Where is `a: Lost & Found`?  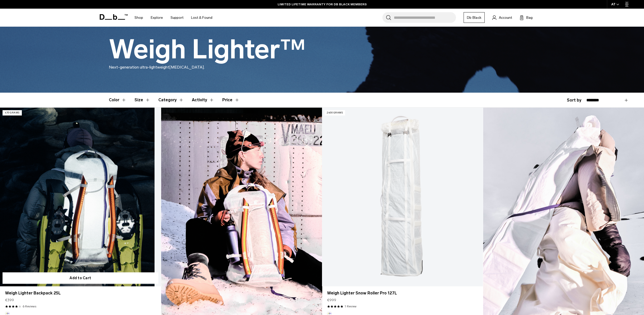 a: Lost & Found is located at coordinates (202, 18).